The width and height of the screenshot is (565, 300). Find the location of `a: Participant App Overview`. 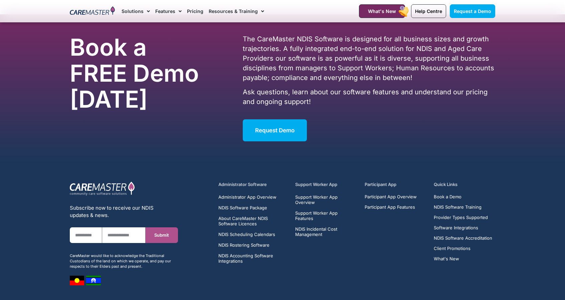

a: Participant App Overview is located at coordinates (391, 197).